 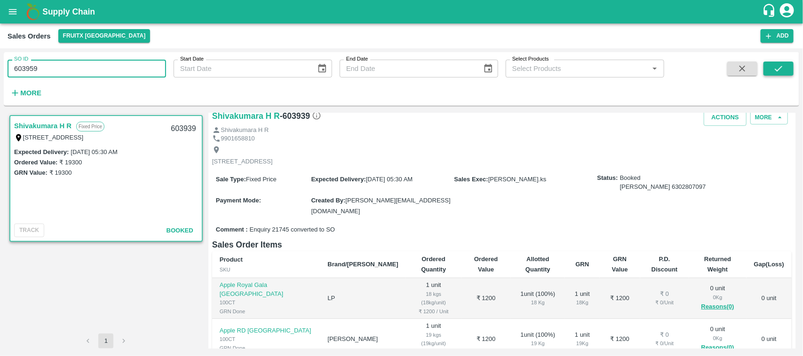 What do you see at coordinates (241, 69) in the screenshot?
I see `input: Start Date` at bounding box center [241, 69].